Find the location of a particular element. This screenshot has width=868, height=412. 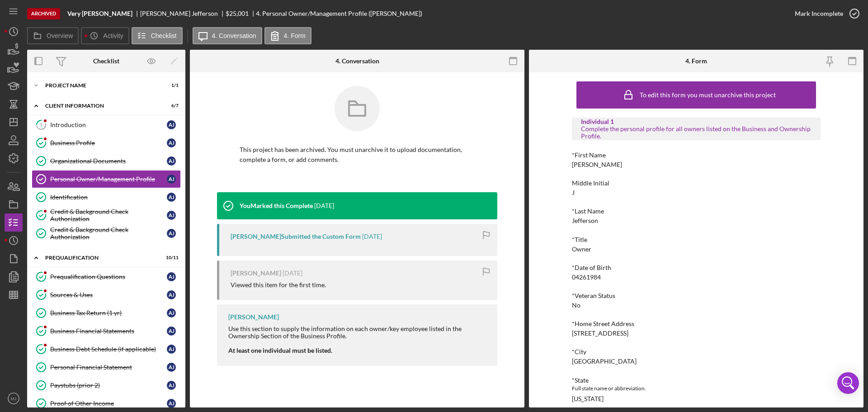

div: Organizational Documents is located at coordinates (109, 161).